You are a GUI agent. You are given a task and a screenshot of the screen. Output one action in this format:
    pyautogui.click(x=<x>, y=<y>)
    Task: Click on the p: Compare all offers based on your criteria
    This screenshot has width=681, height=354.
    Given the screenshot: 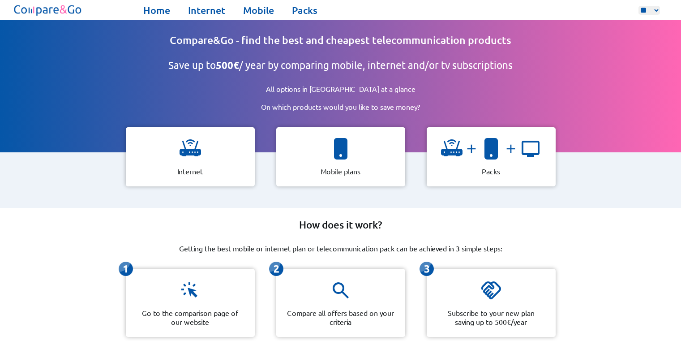 What is the action you would take?
    pyautogui.click(x=341, y=317)
    